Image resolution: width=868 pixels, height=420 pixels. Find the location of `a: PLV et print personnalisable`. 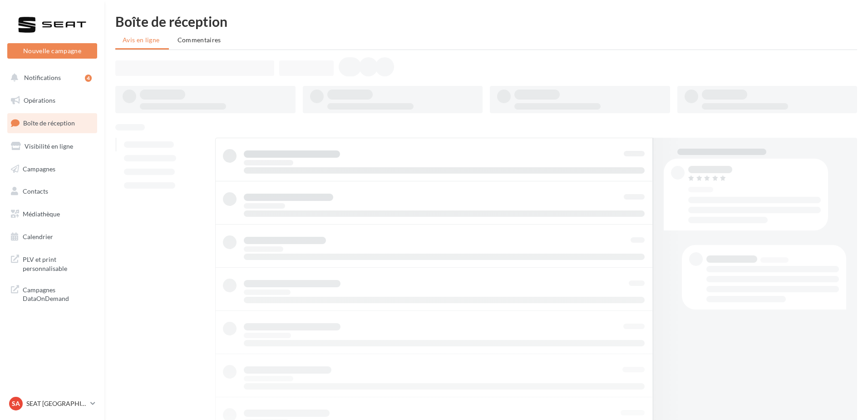

a: PLV et print personnalisable is located at coordinates (52, 263).